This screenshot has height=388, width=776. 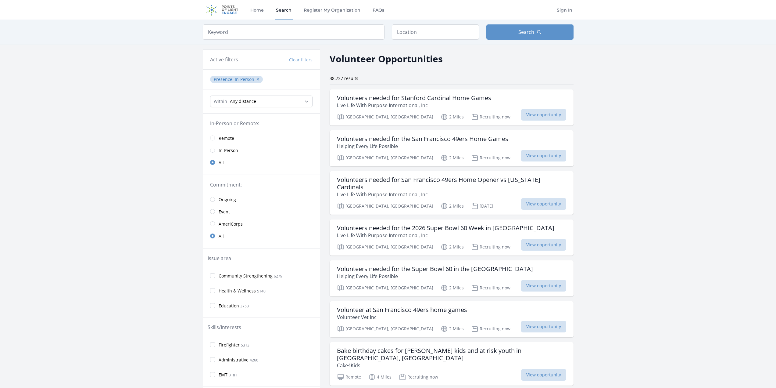 I want to click on p: Volunteer Vet Inc, so click(x=402, y=317).